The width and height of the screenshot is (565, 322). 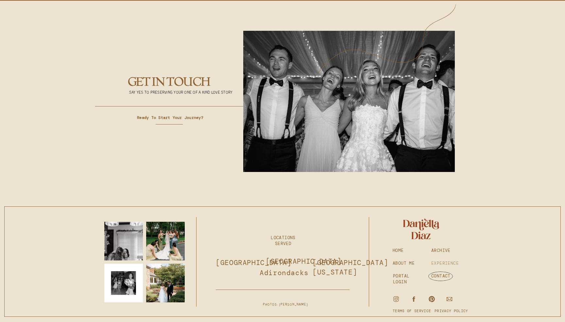 I want to click on a: ARCHIVE, so click(x=446, y=250).